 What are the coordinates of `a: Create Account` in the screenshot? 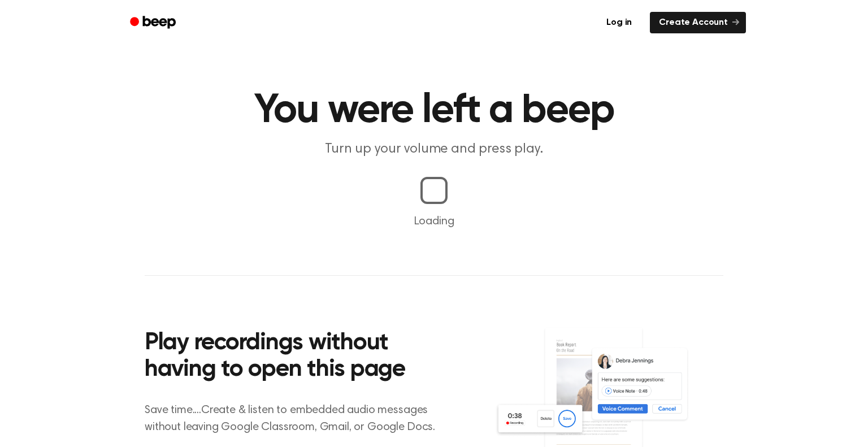 It's located at (698, 22).